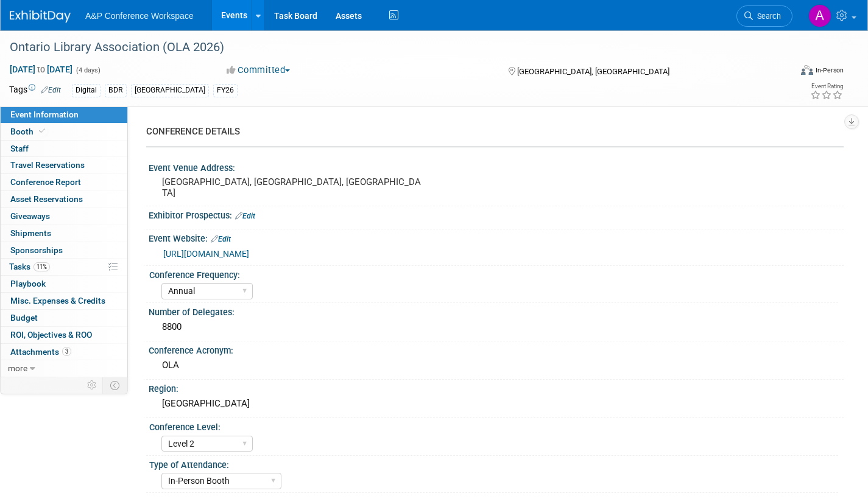  What do you see at coordinates (764, 16) in the screenshot?
I see `a: Search` at bounding box center [764, 16].